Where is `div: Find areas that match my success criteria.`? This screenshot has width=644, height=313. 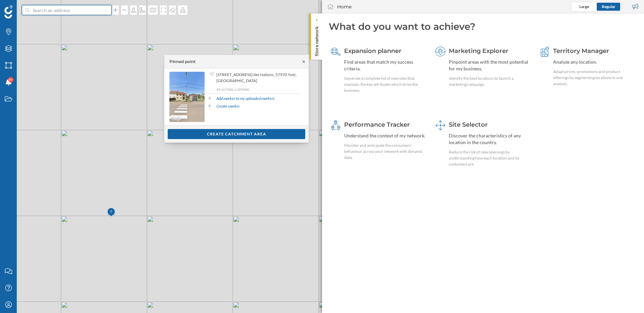
div: Find areas that match my success criteria. is located at coordinates (385, 65).